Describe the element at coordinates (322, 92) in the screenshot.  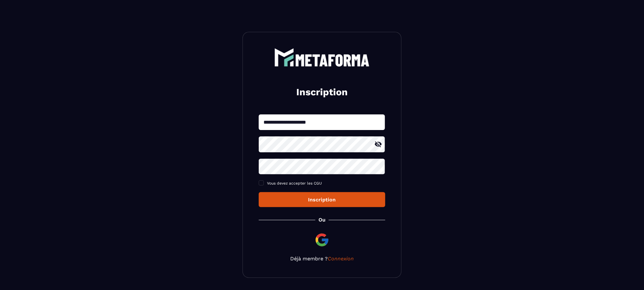
I see `h2: Inscription` at that location.